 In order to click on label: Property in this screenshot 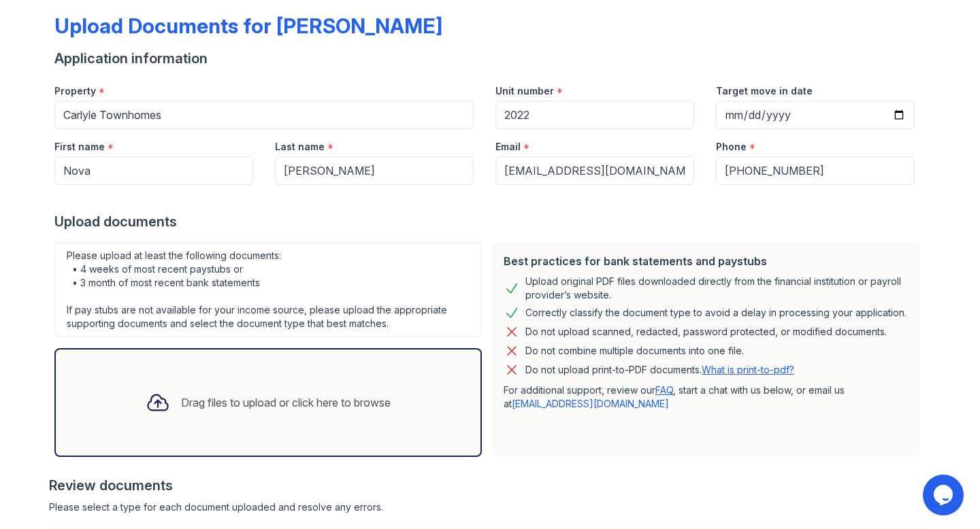, I will do `click(75, 91)`.